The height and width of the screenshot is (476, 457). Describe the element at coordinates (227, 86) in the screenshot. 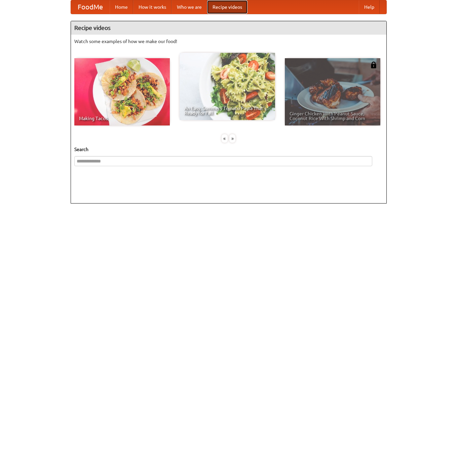

I see `a: An Easy, Summery Tomato Pasta That's Ready for Fall` at that location.